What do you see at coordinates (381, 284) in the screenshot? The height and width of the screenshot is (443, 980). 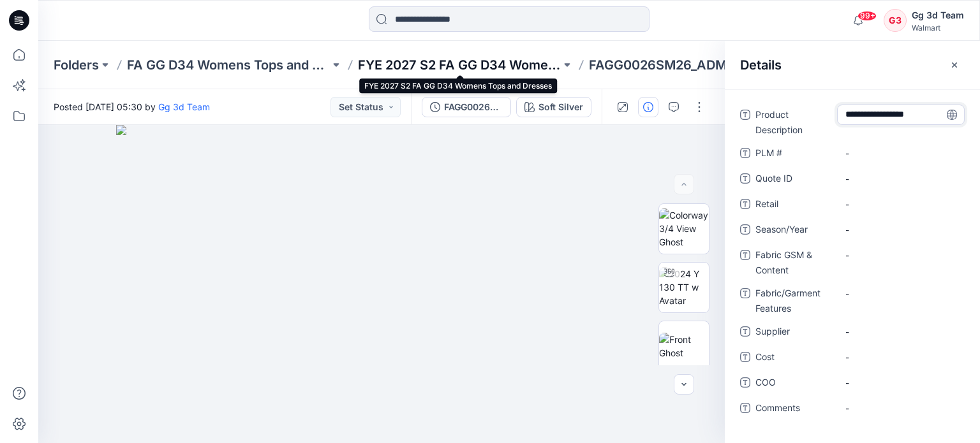 I see `img: eyJhbGciOiJIUzI1NiIsImtpZCI6IjAiLCJzbHQiOiJzZXMiLCJ0eXAiOiJKV1QifQ.eyJkYXRhIjp7InR5cGUiOiJzdG9yYW...` at bounding box center [381, 284].